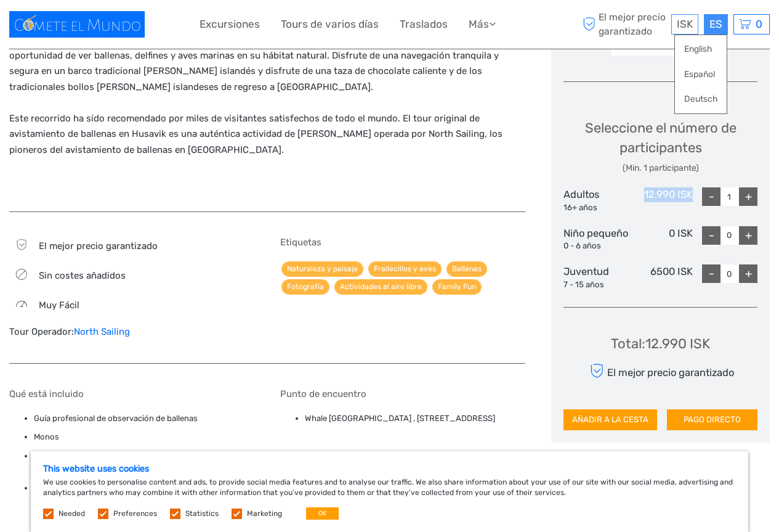 Image resolution: width=779 pixels, height=532 pixels. What do you see at coordinates (404, 269) in the screenshot?
I see `a: Frailecillos y aves` at bounding box center [404, 269].